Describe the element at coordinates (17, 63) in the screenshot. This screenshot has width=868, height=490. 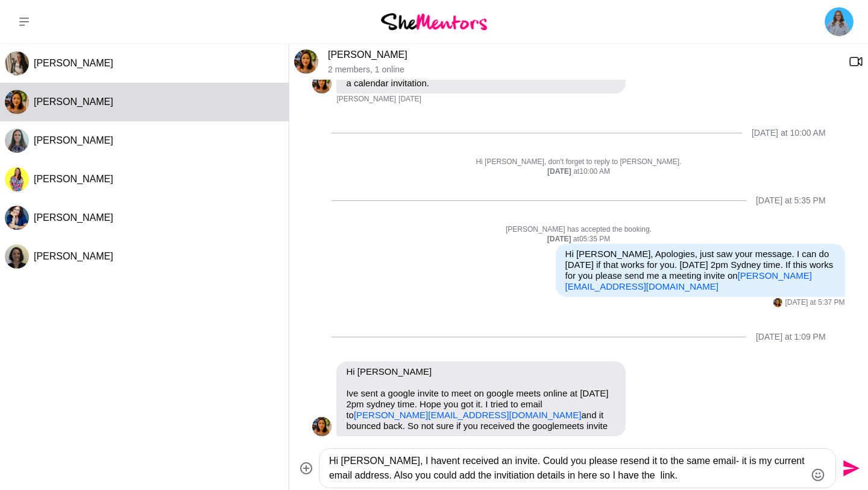
I see `div: Christine Pietersz` at that location.